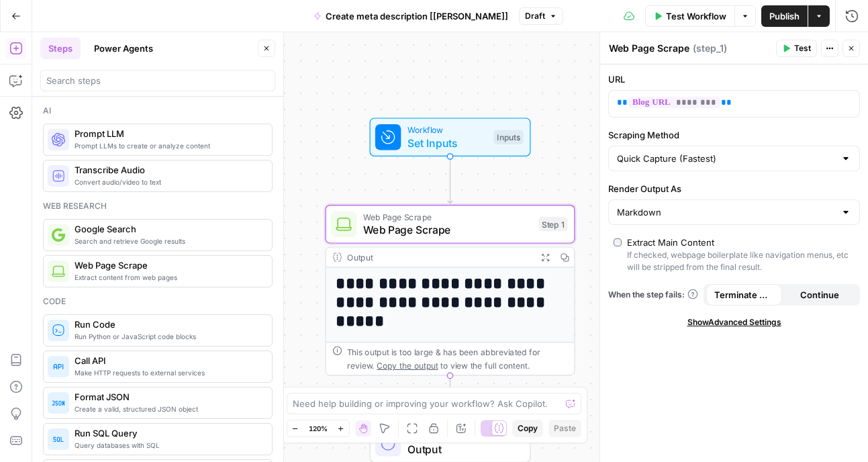 The height and width of the screenshot is (462, 868). Describe the element at coordinates (671, 243) in the screenshot. I see `div: Extract Main Content` at that location.